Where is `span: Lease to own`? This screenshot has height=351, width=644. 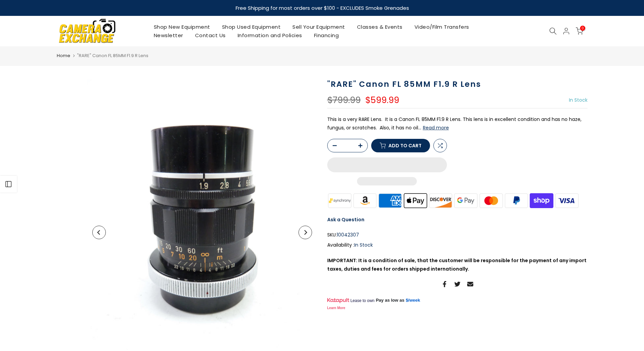
span: Lease to own is located at coordinates (362, 301).